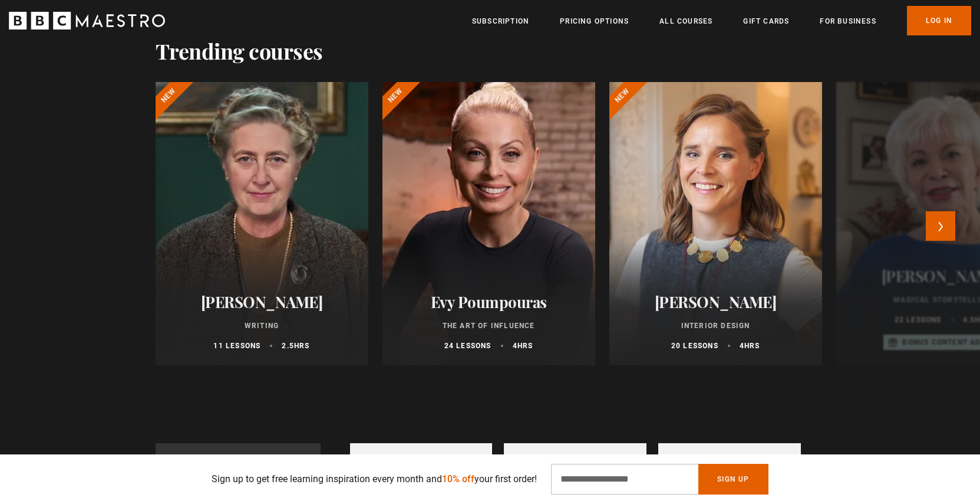  I want to click on a: For business, so click(848, 21).